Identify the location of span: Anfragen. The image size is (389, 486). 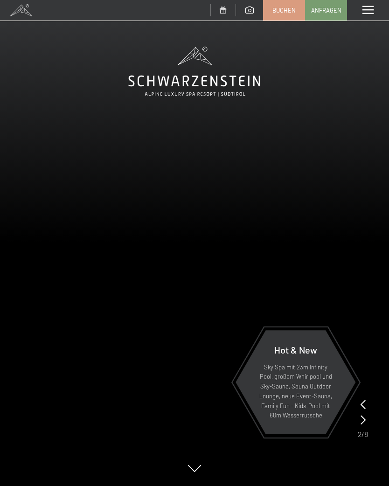
(326, 10).